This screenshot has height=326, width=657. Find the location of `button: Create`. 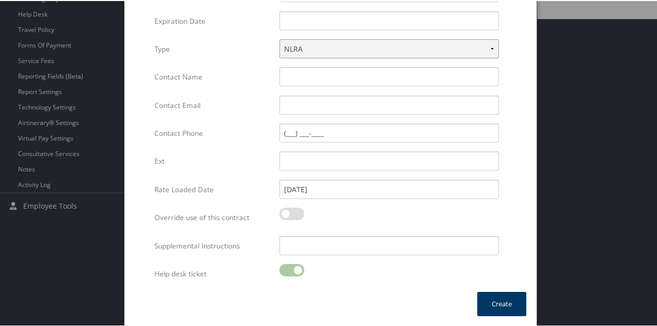

button: Create is located at coordinates (502, 303).